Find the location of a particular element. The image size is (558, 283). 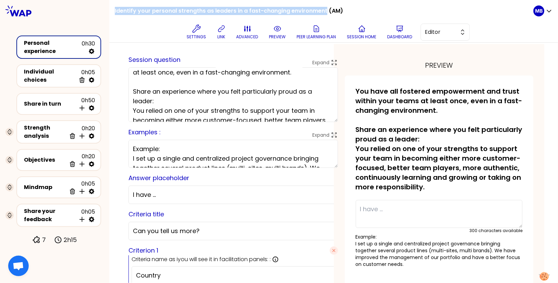

button: Peer learning plan is located at coordinates (316, 32).